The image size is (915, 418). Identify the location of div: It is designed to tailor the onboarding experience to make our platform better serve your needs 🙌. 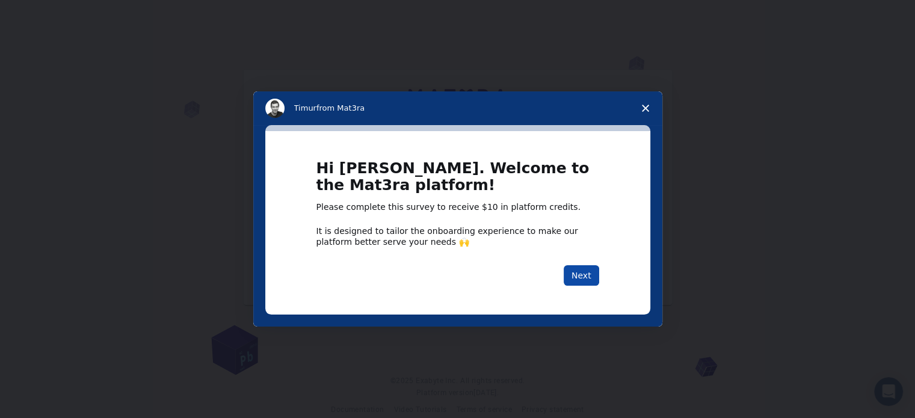
(458, 236).